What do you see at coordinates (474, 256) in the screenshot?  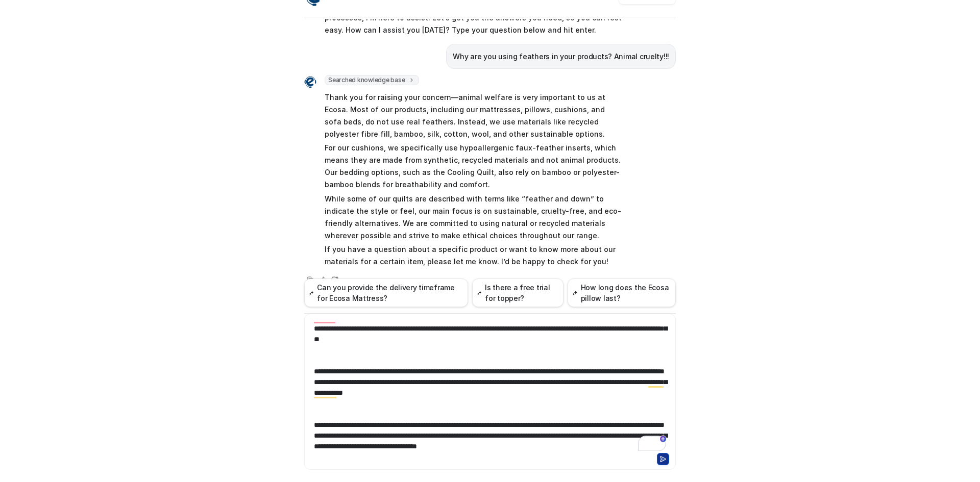 I see `p: If you have a question about a specific product or want to know more about our materials for a ce...` at bounding box center [474, 256].